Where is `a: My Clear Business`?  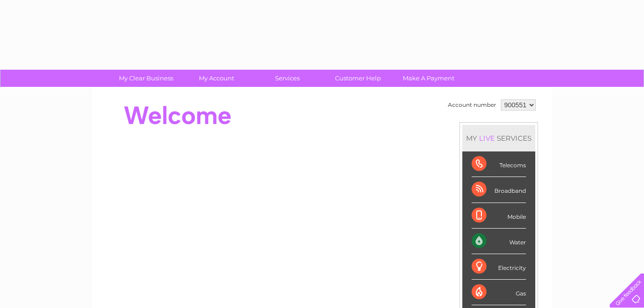
a: My Clear Business is located at coordinates (146, 78).